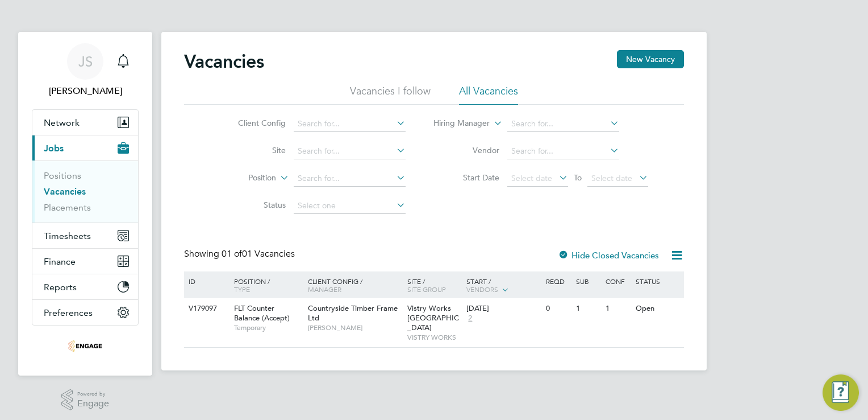 Image resolution: width=868 pixels, height=420 pixels. What do you see at coordinates (224, 62) in the screenshot?
I see `h2: Vacancies` at bounding box center [224, 62].